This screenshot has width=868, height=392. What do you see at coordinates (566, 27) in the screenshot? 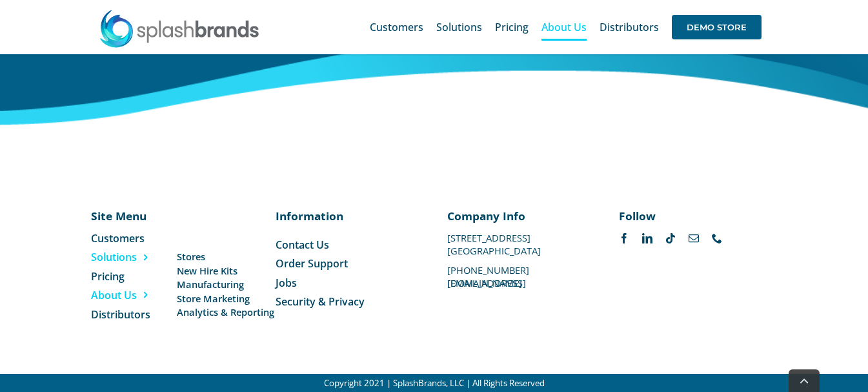
I see `nav: Main Menu Sticky` at bounding box center [566, 27].